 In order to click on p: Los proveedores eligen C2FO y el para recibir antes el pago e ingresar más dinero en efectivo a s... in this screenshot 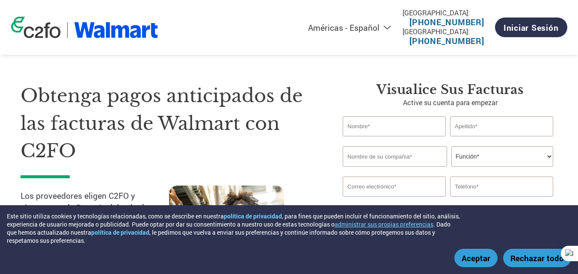, I will do `click(95, 227)`.